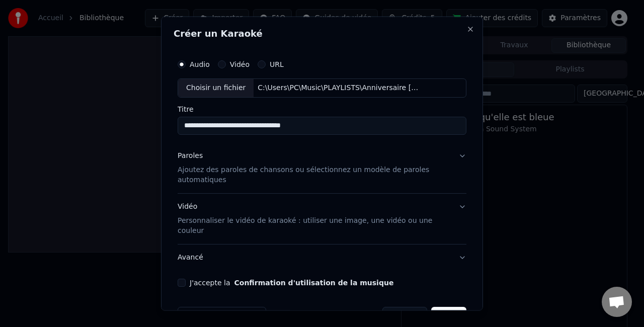  I want to click on label: Titre, so click(322, 108).